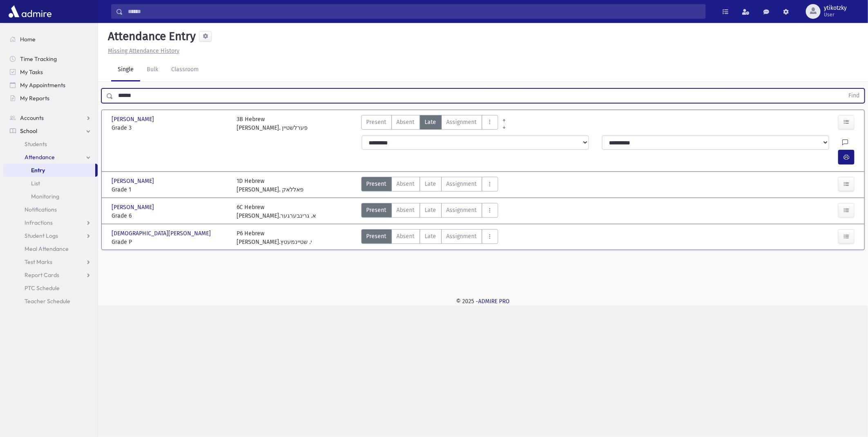 Image resolution: width=868 pixels, height=437 pixels. What do you see at coordinates (36, 144) in the screenshot?
I see `span: Students` at bounding box center [36, 144].